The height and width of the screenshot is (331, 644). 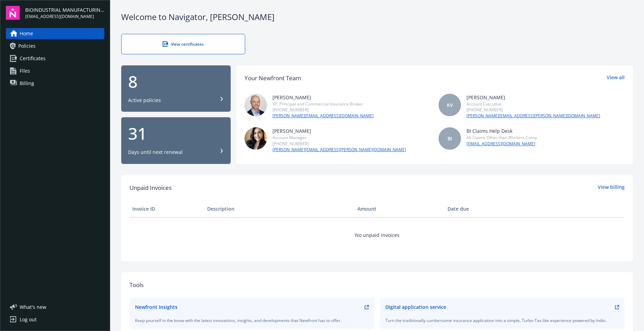 What do you see at coordinates (144, 100) in the screenshot?
I see `div: Active policies` at bounding box center [144, 100].